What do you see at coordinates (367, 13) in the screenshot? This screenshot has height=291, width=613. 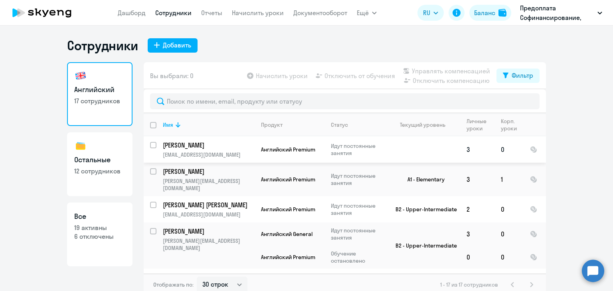 I see `button: Ещё` at bounding box center [367, 13].